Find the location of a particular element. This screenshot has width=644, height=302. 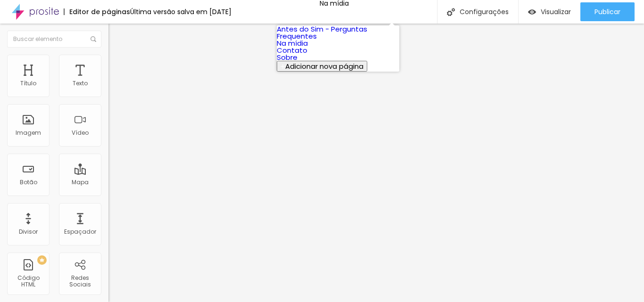

input: Buscar elemento is located at coordinates (54, 39).